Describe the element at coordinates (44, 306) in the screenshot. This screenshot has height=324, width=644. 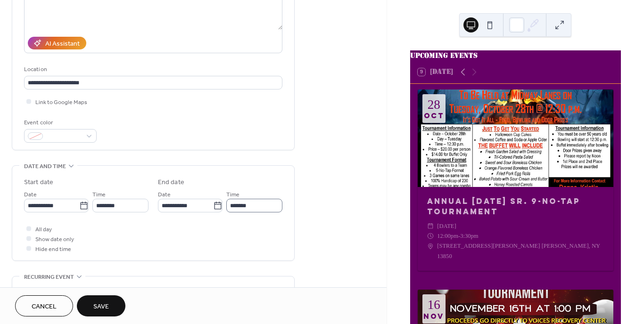
I see `button: Cancel` at that location.